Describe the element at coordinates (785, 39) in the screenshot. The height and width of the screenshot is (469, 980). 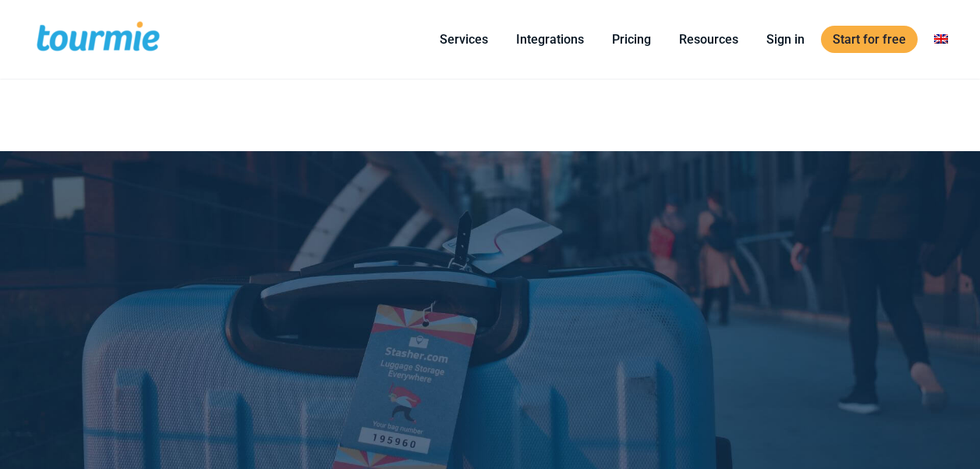
I see `a: Sign in` at that location.